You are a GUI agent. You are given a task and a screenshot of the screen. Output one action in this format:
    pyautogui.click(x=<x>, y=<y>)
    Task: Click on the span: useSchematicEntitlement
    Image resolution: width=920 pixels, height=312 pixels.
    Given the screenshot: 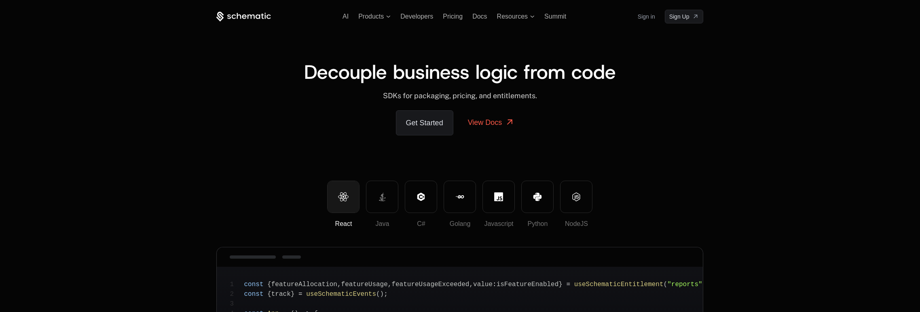 What is the action you would take?
    pyautogui.click(x=619, y=285)
    